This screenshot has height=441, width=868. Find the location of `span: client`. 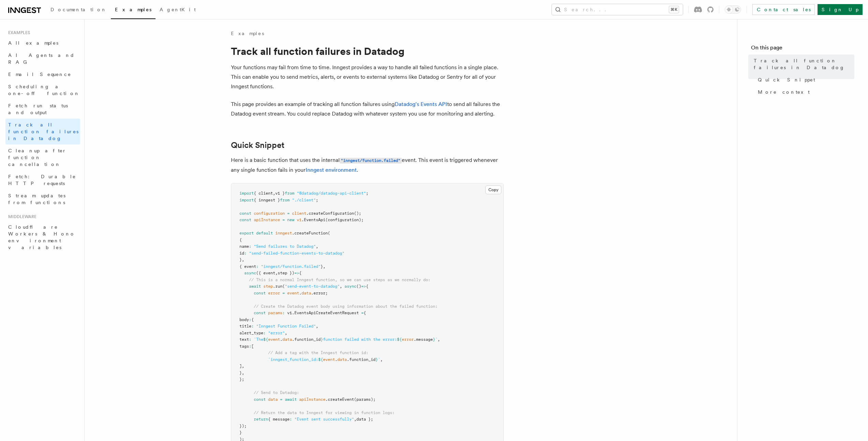

span: client is located at coordinates (299, 213).